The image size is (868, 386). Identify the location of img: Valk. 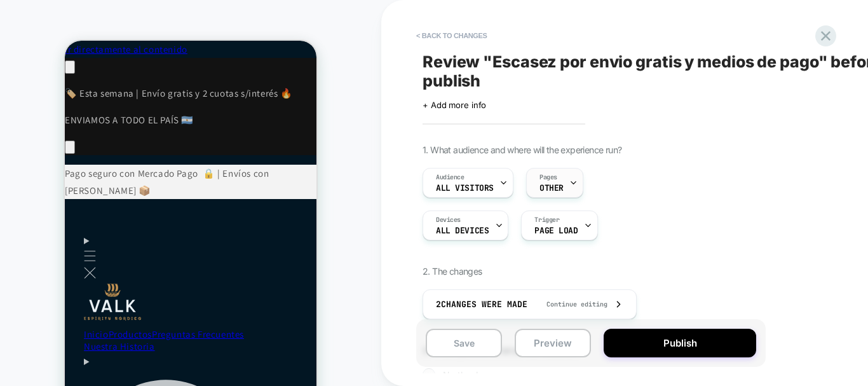
(48, 261).